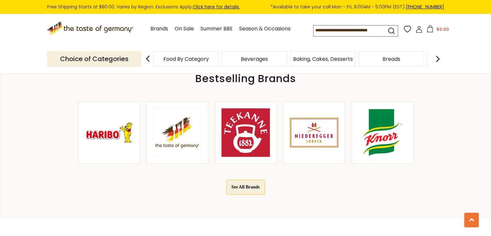  What do you see at coordinates (357, 7) in the screenshot?
I see `span: *Available to take your call Mon - Fri, 9:00AM - 5:00PM (EST).` at bounding box center [357, 7].